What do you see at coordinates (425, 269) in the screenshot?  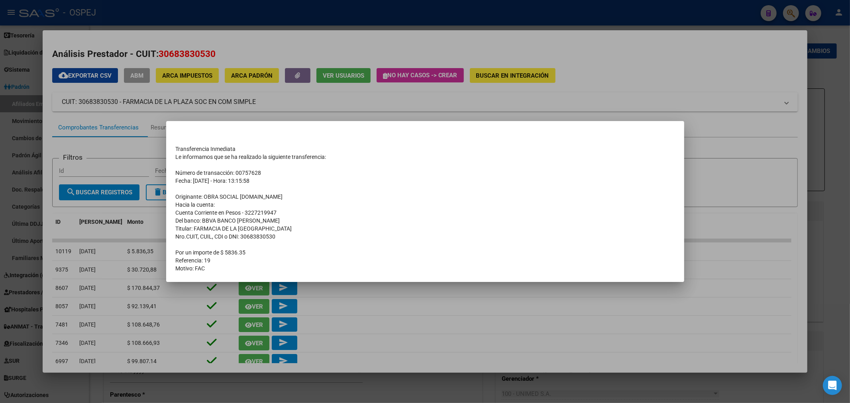 I see `td: Motivo: FAC` at bounding box center [425, 269].